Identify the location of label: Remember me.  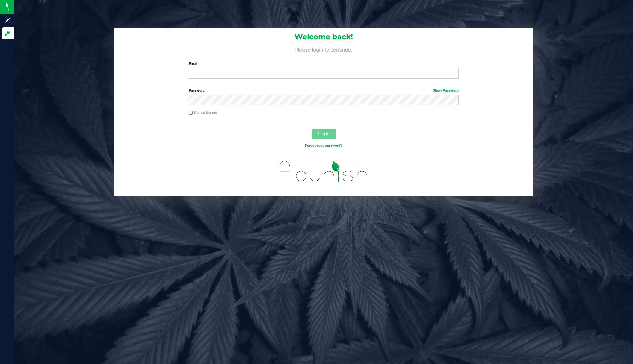
(203, 112).